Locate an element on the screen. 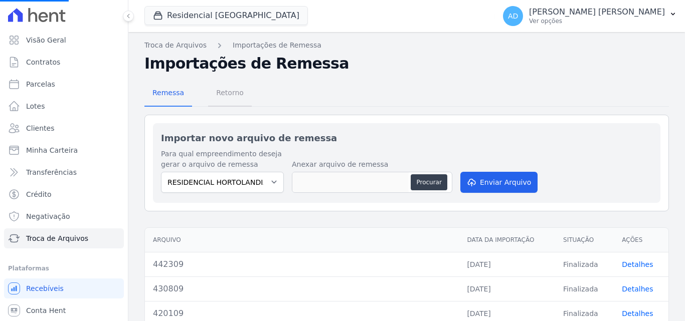 The height and width of the screenshot is (321, 685). th: Situação is located at coordinates (584, 240).